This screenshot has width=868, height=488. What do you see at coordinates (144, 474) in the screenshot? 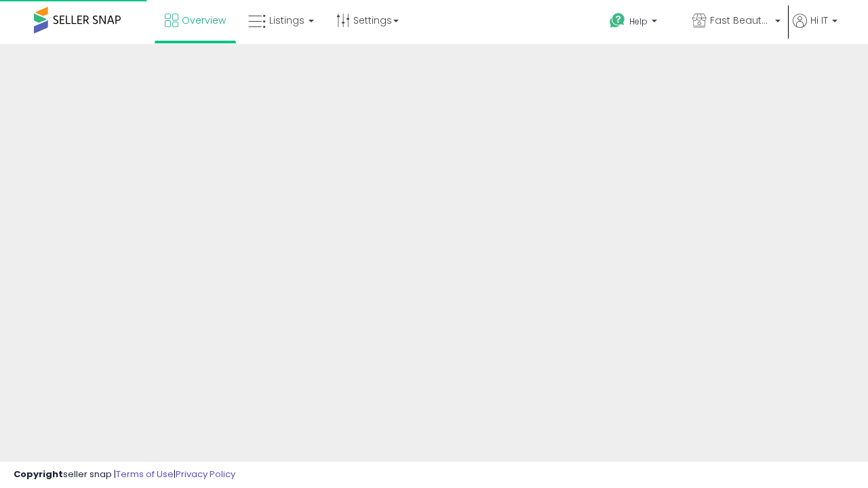
I see `a: Terms of Use` at bounding box center [144, 474].